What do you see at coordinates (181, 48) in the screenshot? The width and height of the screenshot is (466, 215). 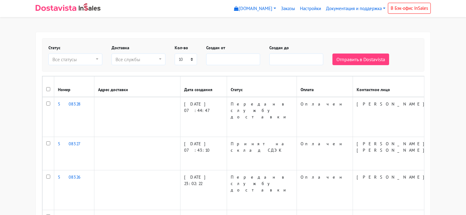 I see `label: Кол-во` at bounding box center [181, 48].